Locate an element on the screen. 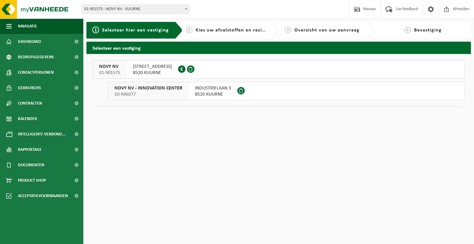  button: NOVY NV - INNOVATION CENTER 10-946077 INDUSTRIELAAN 38520 KUURNE is located at coordinates (287, 91).